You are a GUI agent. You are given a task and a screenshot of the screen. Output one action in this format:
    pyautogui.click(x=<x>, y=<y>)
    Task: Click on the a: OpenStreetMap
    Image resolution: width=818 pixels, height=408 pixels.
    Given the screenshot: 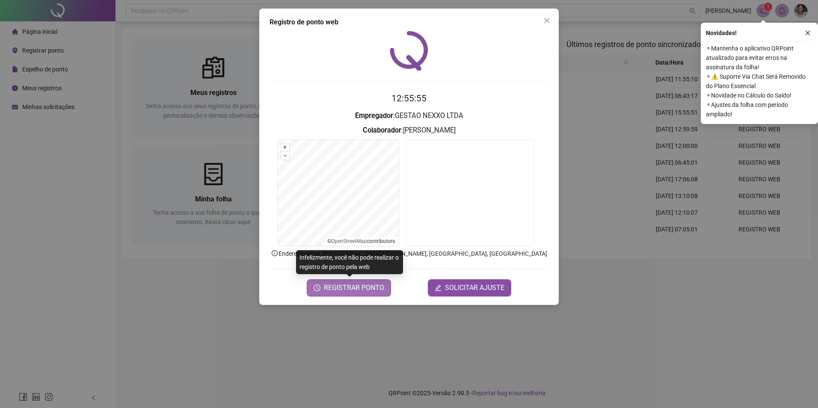 What is the action you would take?
    pyautogui.click(x=349, y=241)
    